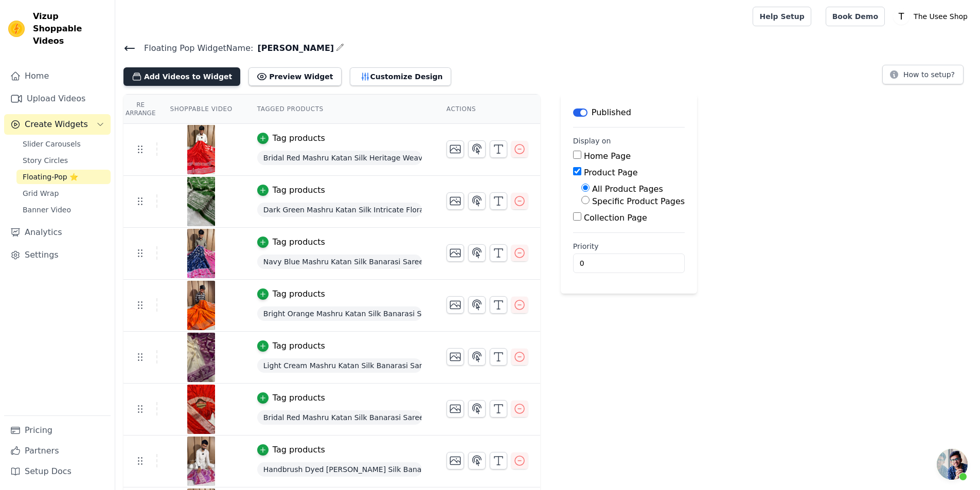 The width and height of the screenshot is (980, 490). Describe the element at coordinates (629, 247) in the screenshot. I see `label: Priority` at that location.